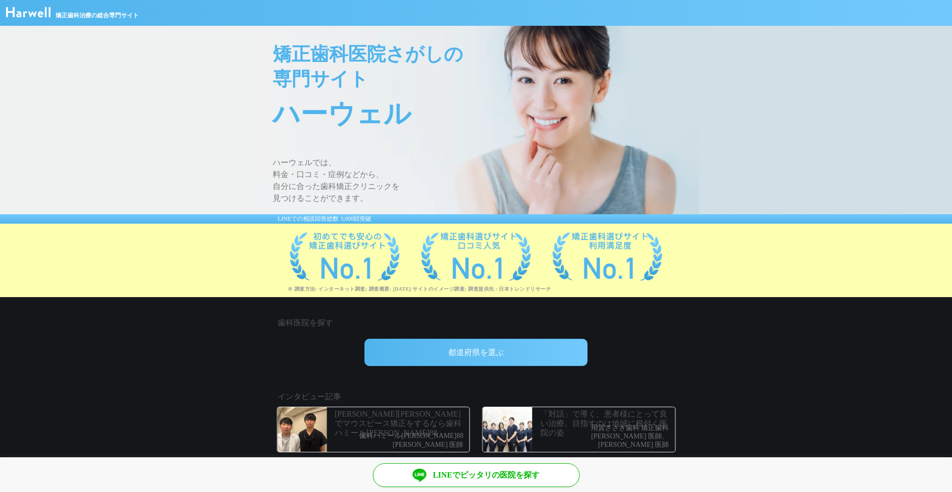 The height and width of the screenshot is (492, 952). Describe the element at coordinates (476, 352) in the screenshot. I see `div: 都道府県を選ぶ` at that location.